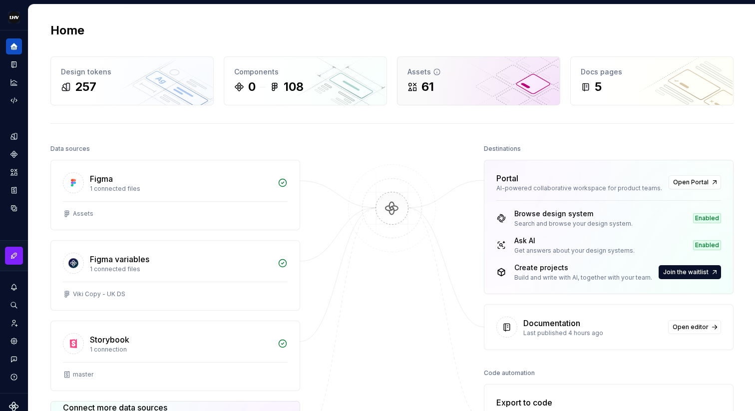 The height and width of the screenshot is (411, 755). Describe the element at coordinates (652, 72) in the screenshot. I see `div: Docs pages` at that location.